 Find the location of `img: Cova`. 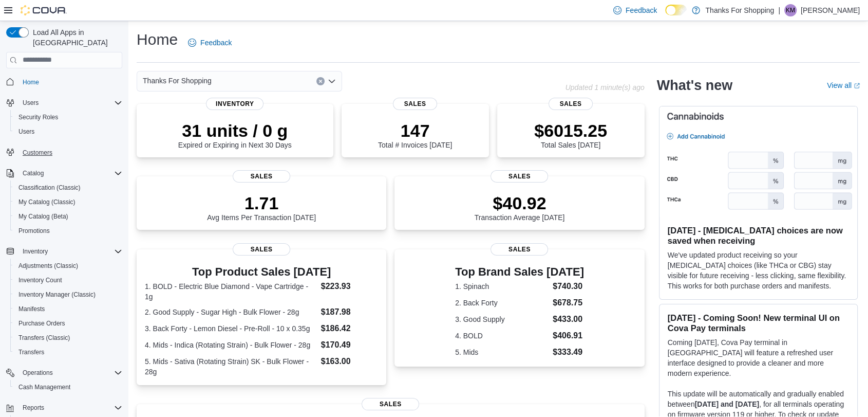

img: Cova is located at coordinates (44, 10).